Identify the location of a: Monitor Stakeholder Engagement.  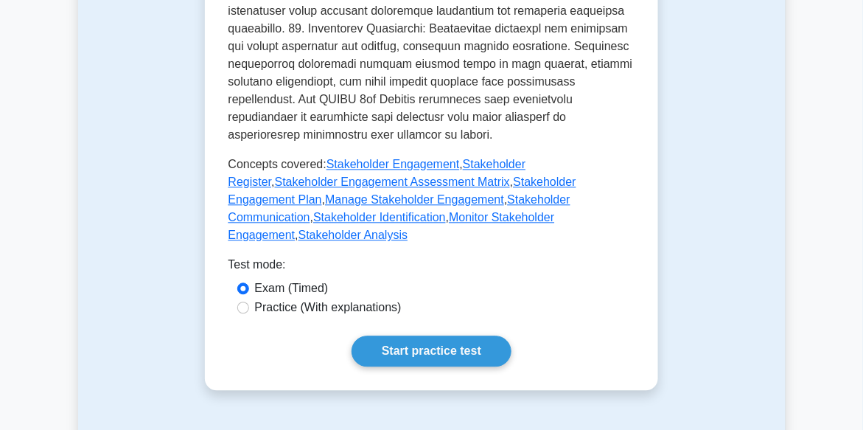
(391, 225).